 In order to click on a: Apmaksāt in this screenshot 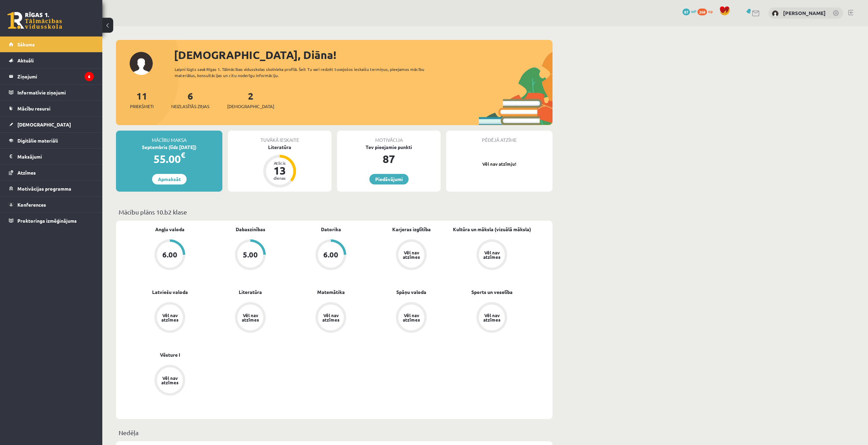, I will do `click(169, 179)`.